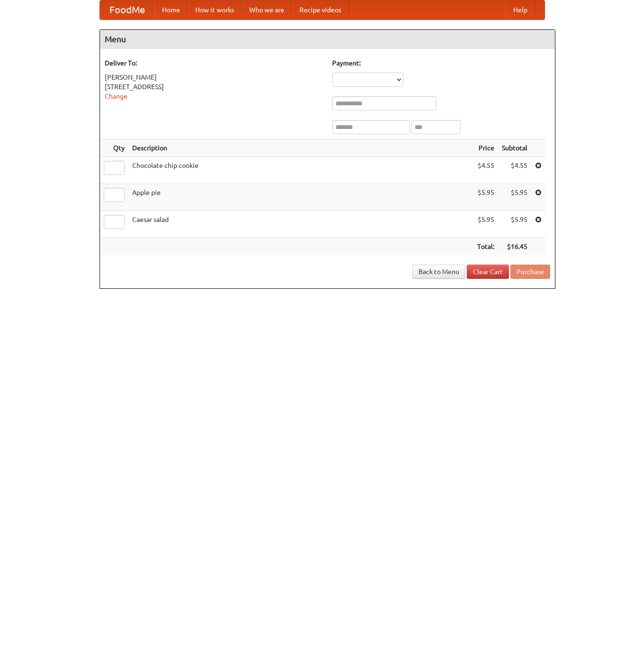 The image size is (644, 671). Describe the element at coordinates (486, 247) in the screenshot. I see `th: Total:` at that location.